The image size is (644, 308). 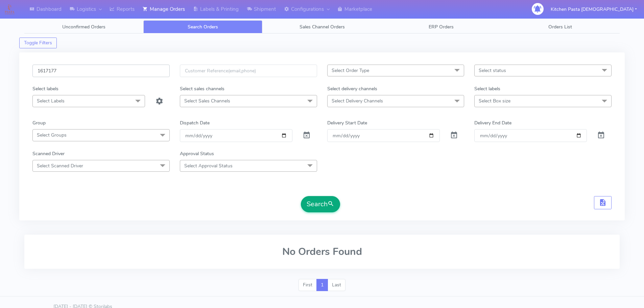 I want to click on label: Group, so click(x=39, y=122).